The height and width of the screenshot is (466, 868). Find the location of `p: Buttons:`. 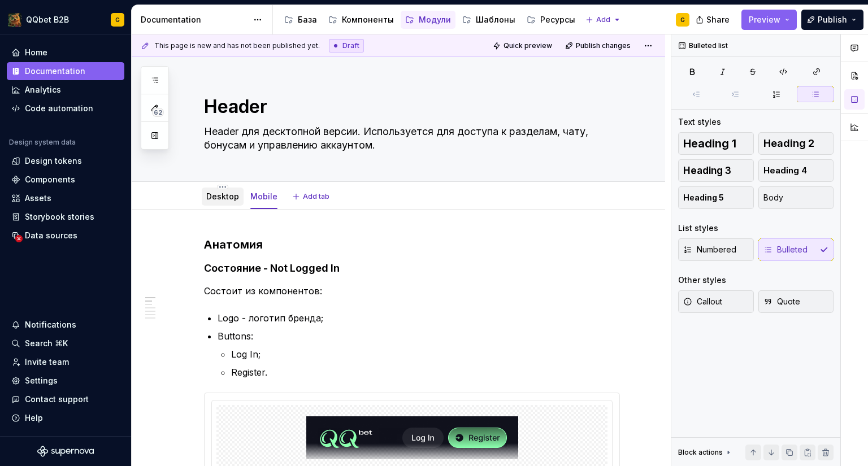

p: Buttons: is located at coordinates (419, 336).